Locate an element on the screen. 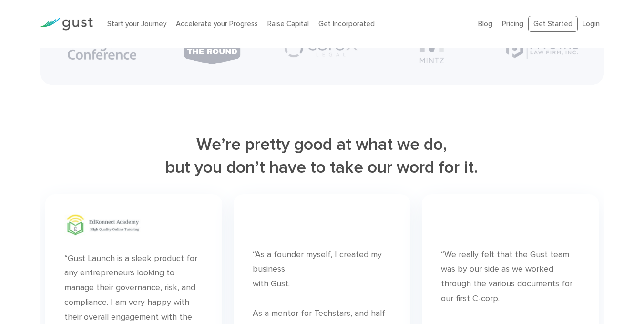  a: Raise Capital is located at coordinates (288, 24).